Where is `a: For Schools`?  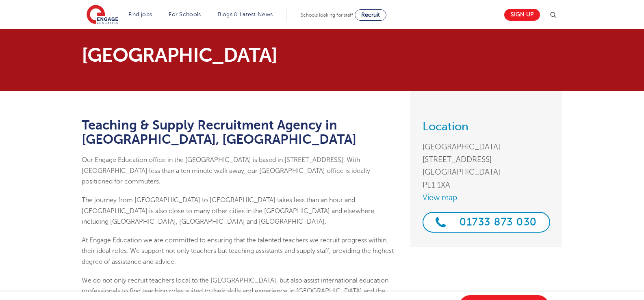 a: For Schools is located at coordinates (185, 14).